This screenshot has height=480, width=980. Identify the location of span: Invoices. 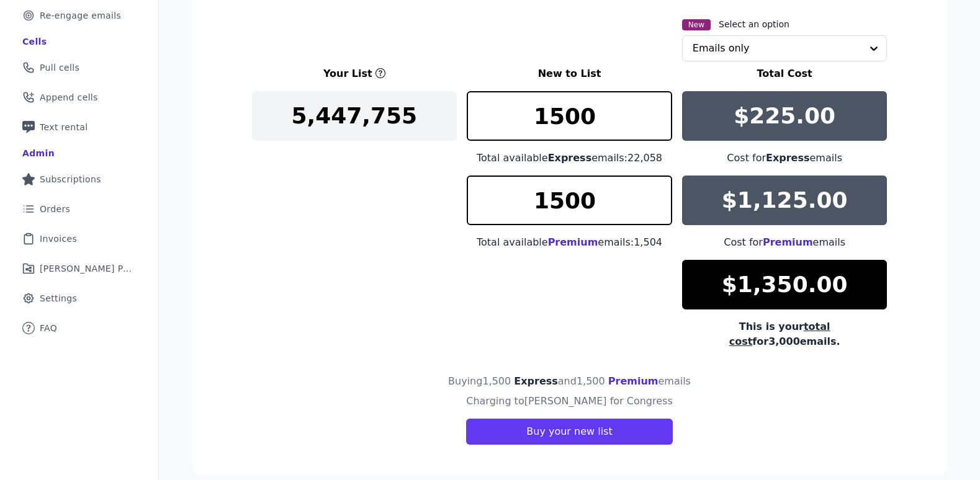
(58, 239).